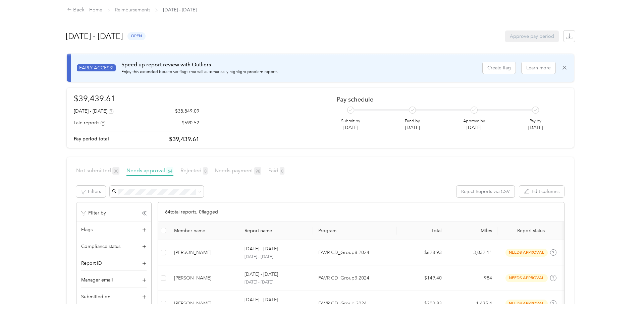 This screenshot has height=316, width=644. Describe the element at coordinates (531, 231) in the screenshot. I see `span: Report status` at that location.